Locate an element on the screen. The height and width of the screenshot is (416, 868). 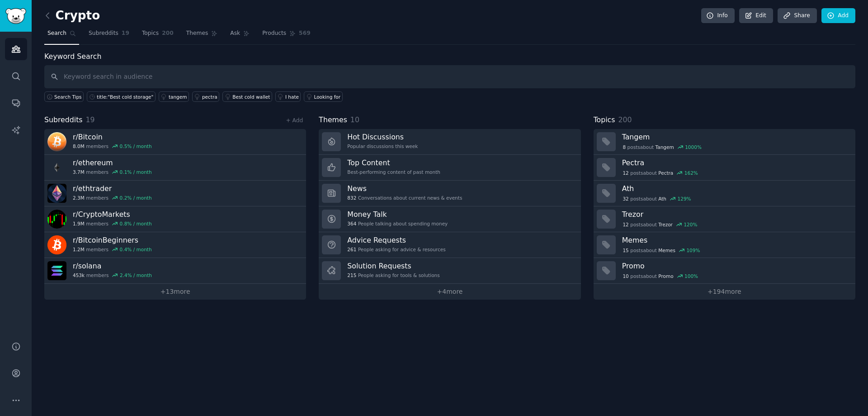
div: pectra is located at coordinates (210, 97).